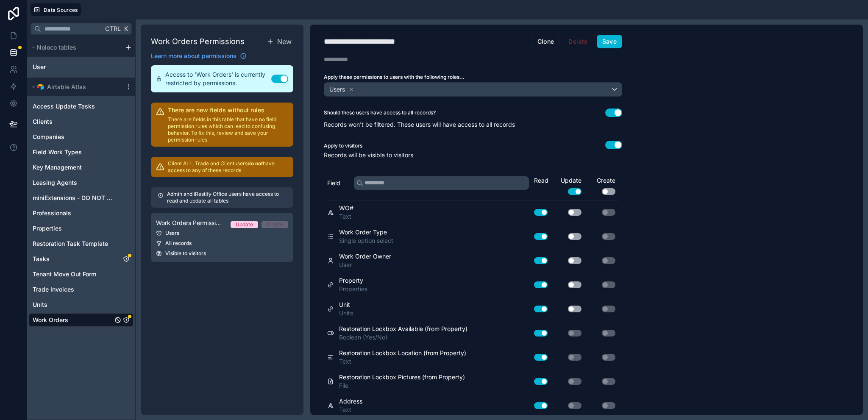 Image resolution: width=868 pixels, height=420 pixels. I want to click on div: miniExtensions - DO NOT EDIT, so click(81, 198).